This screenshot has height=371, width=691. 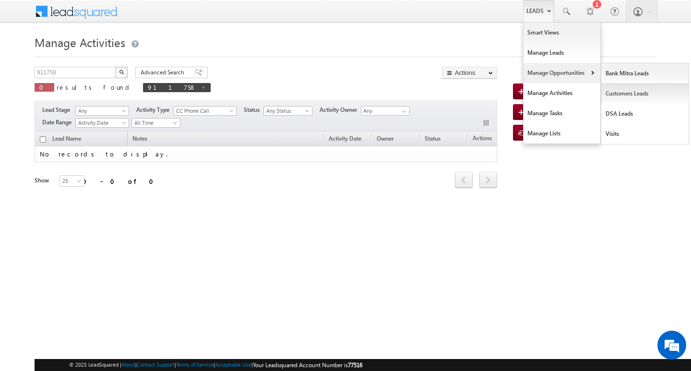 What do you see at coordinates (403, 111) in the screenshot?
I see `a: Show All Items` at bounding box center [403, 111].